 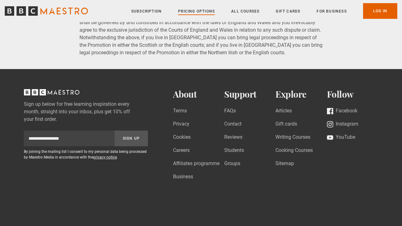 I want to click on h2: Explore, so click(x=301, y=94).